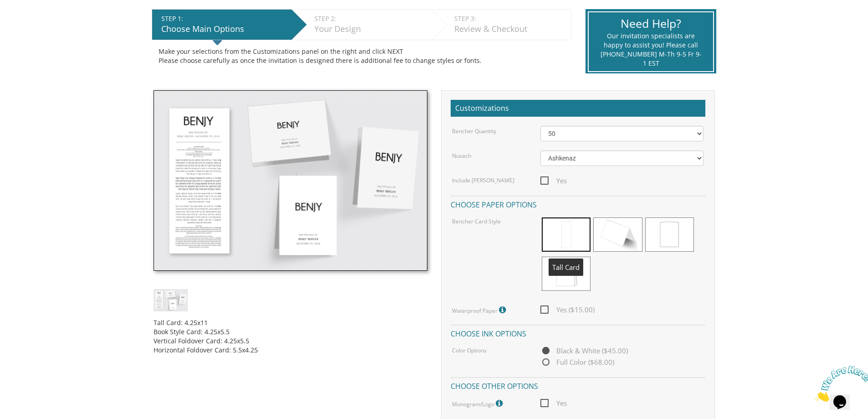 This screenshot has width=868, height=419. What do you see at coordinates (224, 19) in the screenshot?
I see `div: STEP 1:` at bounding box center [224, 19].